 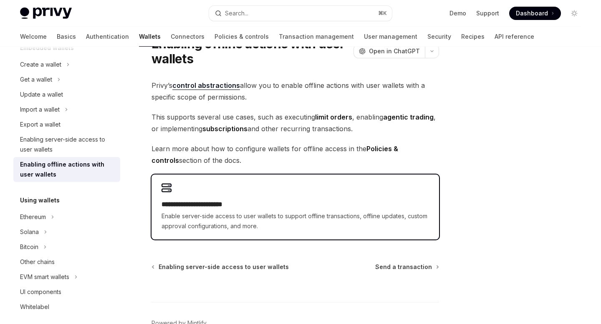 What do you see at coordinates (295, 91) in the screenshot?
I see `span: Privy’s allow you to enable offline actions with user wallets with a specific scope of permissions.` at bounding box center [295, 91].